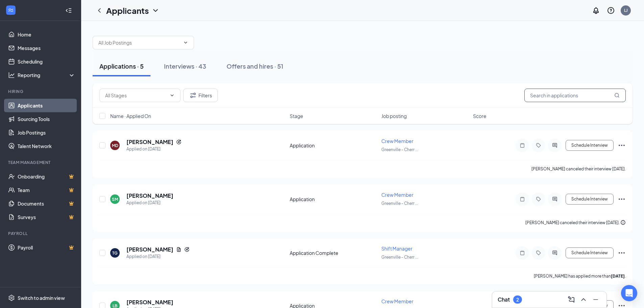 The height and width of the screenshot is (308, 644). I want to click on a: Sourcing Tools, so click(46, 119).